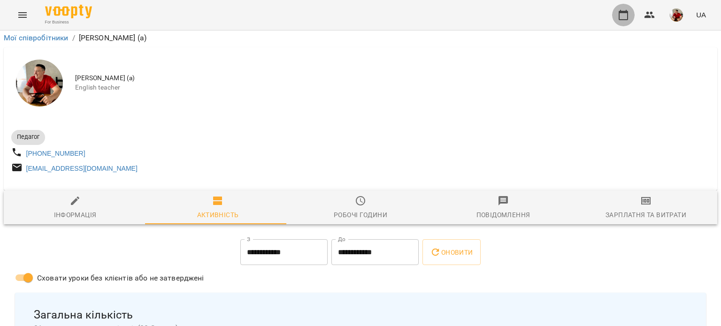 The width and height of the screenshot is (721, 326). I want to click on nav: breadcrumb, so click(361, 38).